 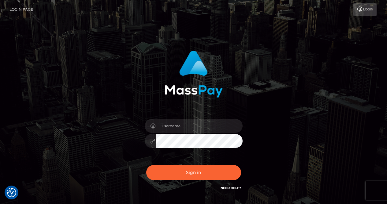 I want to click on a: Login Page, so click(x=21, y=9).